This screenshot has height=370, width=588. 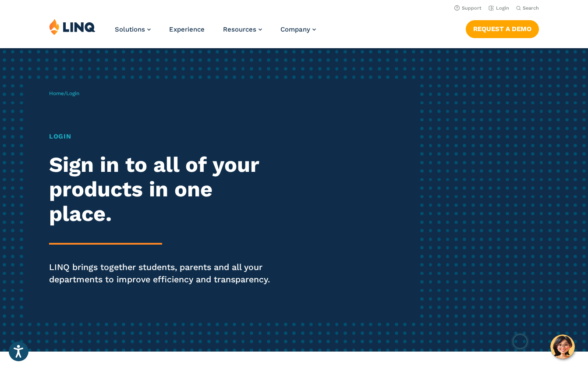 What do you see at coordinates (240, 30) in the screenshot?
I see `span: Resources` at bounding box center [240, 30].